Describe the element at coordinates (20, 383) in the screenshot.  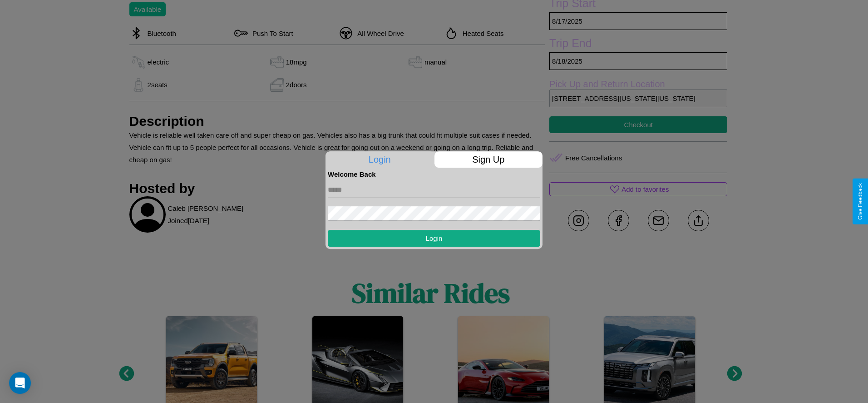
I see `div: Open Intercom Messenger` at that location.